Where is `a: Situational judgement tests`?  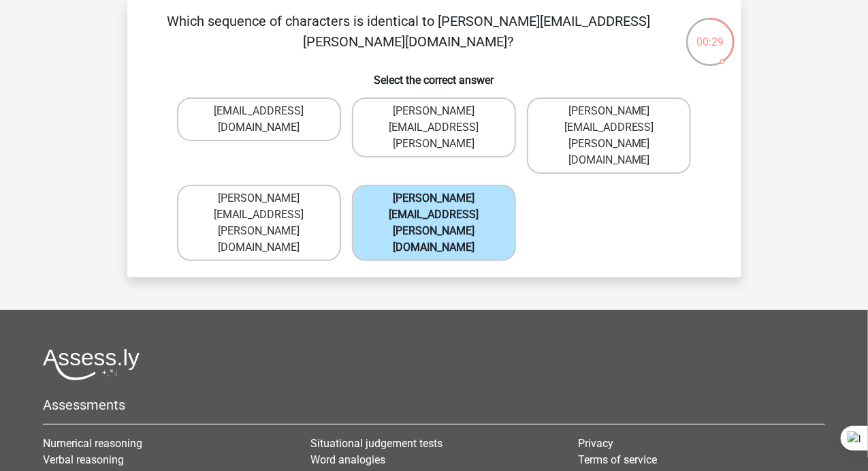 a: Situational judgement tests is located at coordinates (376, 442).